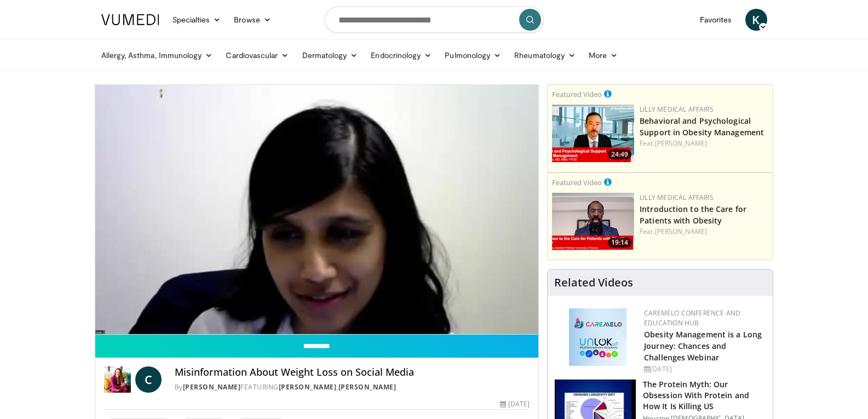  I want to click on a: C, so click(148, 380).